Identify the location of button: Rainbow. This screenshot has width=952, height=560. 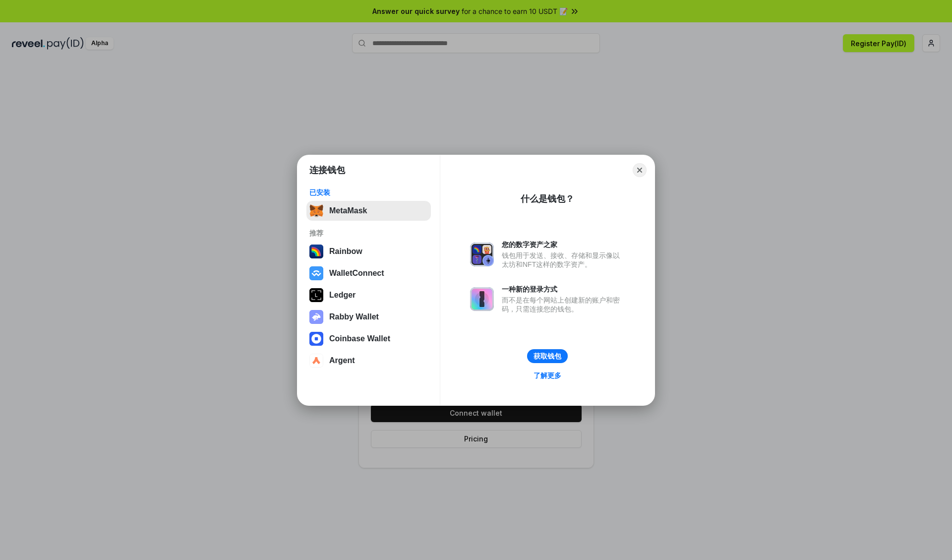
(369, 251).